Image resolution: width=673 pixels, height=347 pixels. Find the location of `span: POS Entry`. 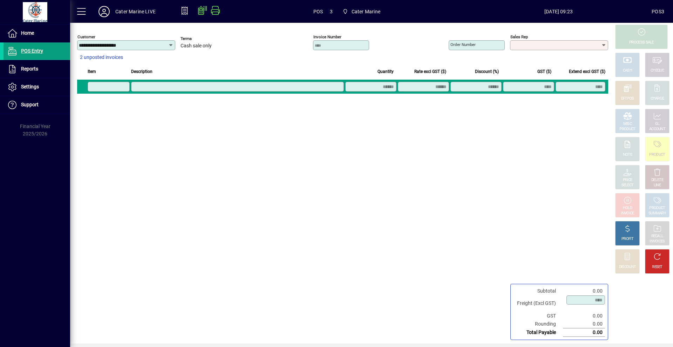

span: POS Entry is located at coordinates (32, 51).